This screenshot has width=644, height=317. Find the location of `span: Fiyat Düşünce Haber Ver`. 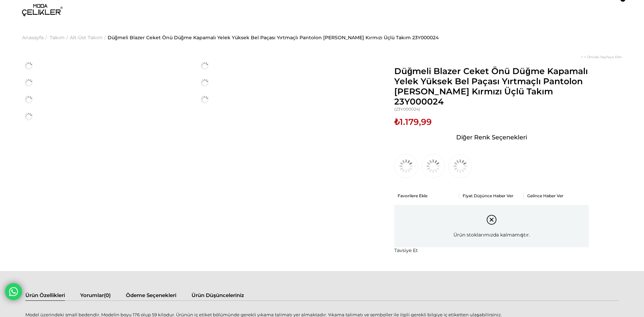

span: Fiyat Düşünce Haber Ver is located at coordinates (488, 195).